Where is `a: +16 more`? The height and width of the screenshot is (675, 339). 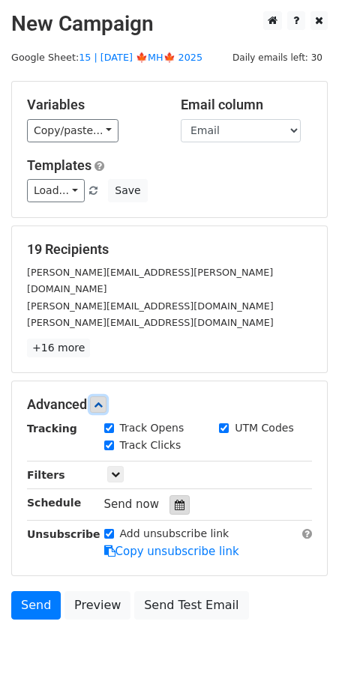 a: +16 more is located at coordinates (58, 348).